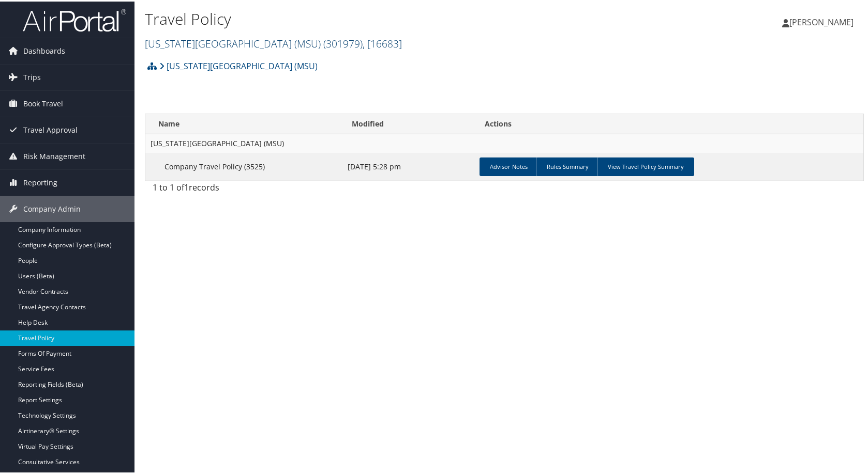 This screenshot has height=474, width=868. I want to click on span: Book Travel, so click(43, 102).